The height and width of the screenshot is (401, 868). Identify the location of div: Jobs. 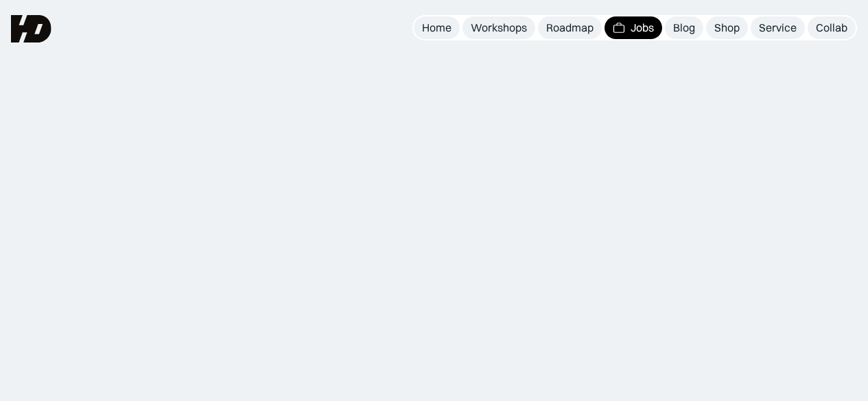
(642, 27).